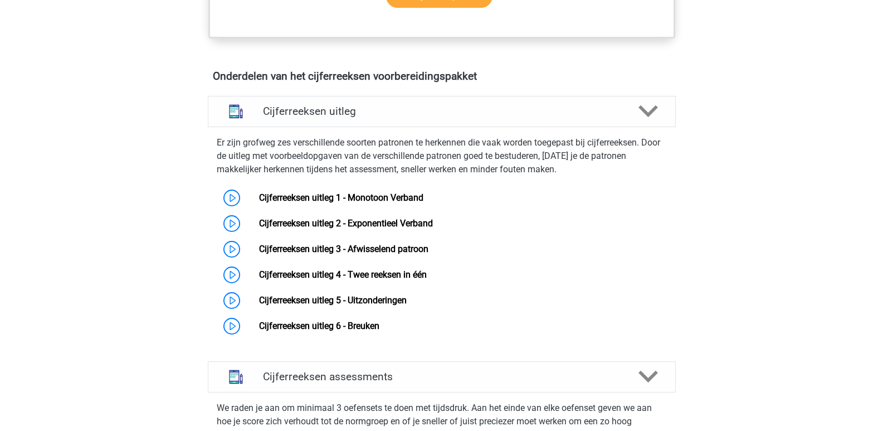 This screenshot has width=883, height=431. Describe the element at coordinates (442, 76) in the screenshot. I see `h4: Onderdelen van het cijferreeksen voorbereidingspakket` at that location.